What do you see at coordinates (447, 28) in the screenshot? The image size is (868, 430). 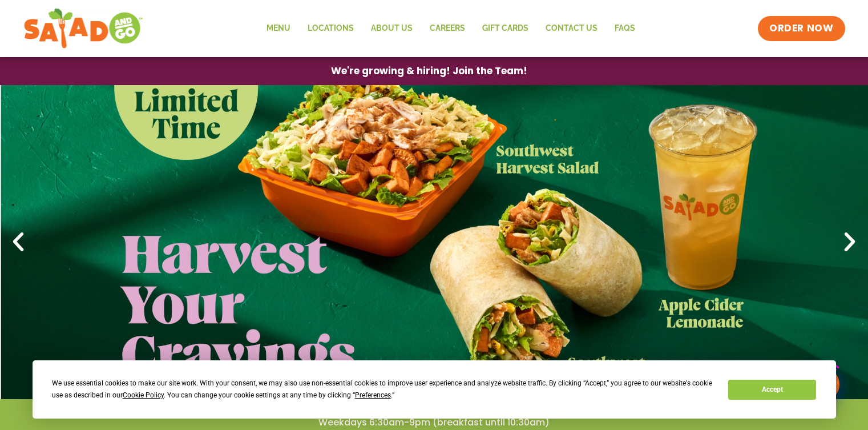 I see `a: Careers` at bounding box center [447, 28].